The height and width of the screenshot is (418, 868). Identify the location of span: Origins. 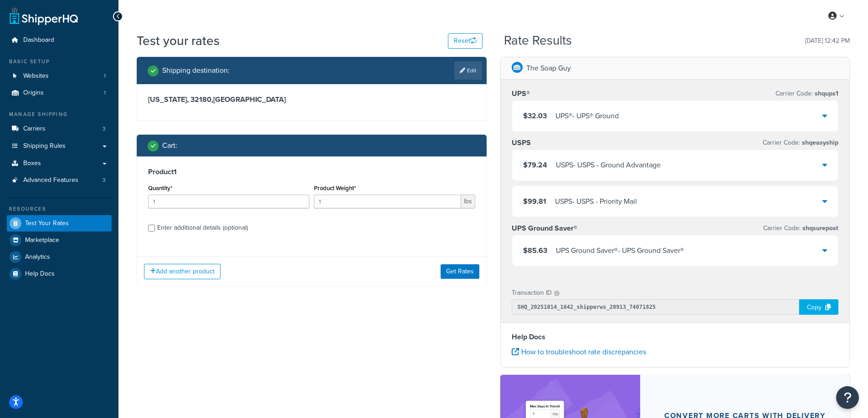
(33, 93).